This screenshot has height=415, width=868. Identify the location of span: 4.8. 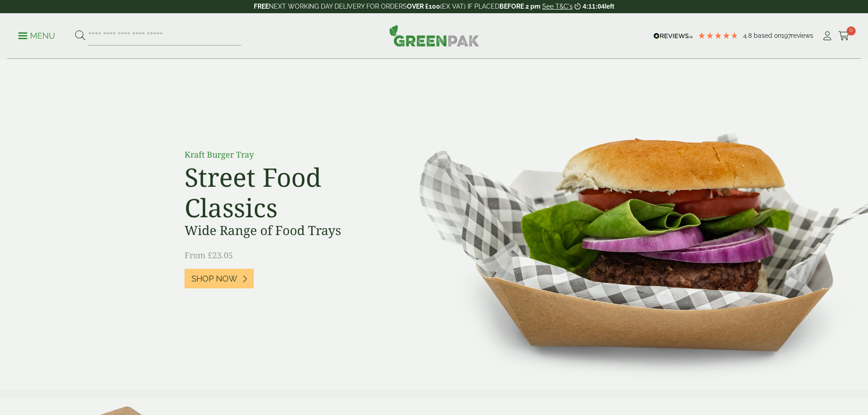
(749, 35).